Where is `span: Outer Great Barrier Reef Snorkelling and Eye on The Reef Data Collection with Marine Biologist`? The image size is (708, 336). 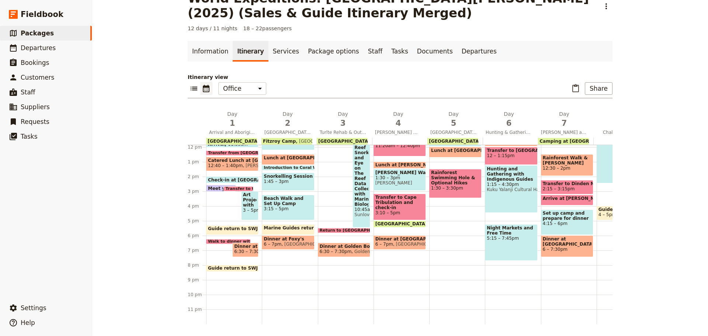
span: Outer Great Barrier Reef Snorkelling and Eye on The Reef Data Collection with Marine Biologist is located at coordinates (361, 168).